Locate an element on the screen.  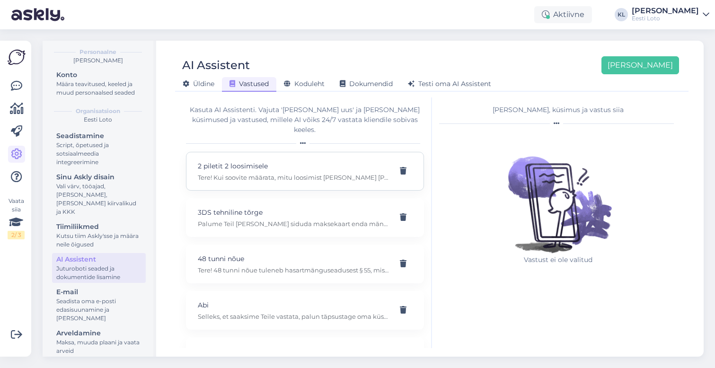
div: KL is located at coordinates (621, 15).